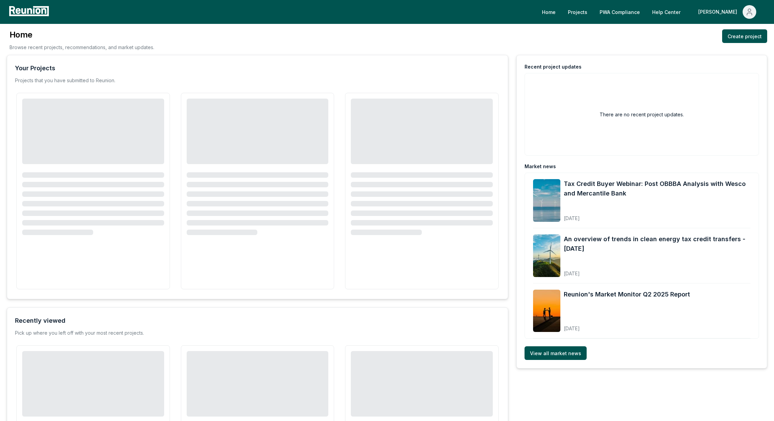 Image resolution: width=774 pixels, height=421 pixels. I want to click on h2: There are no recent project updates., so click(641, 114).